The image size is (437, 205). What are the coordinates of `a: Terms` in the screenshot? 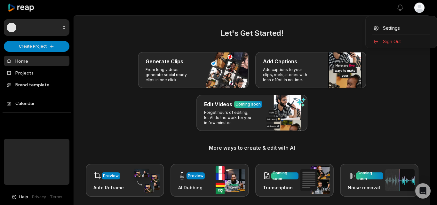 It's located at (56, 197).